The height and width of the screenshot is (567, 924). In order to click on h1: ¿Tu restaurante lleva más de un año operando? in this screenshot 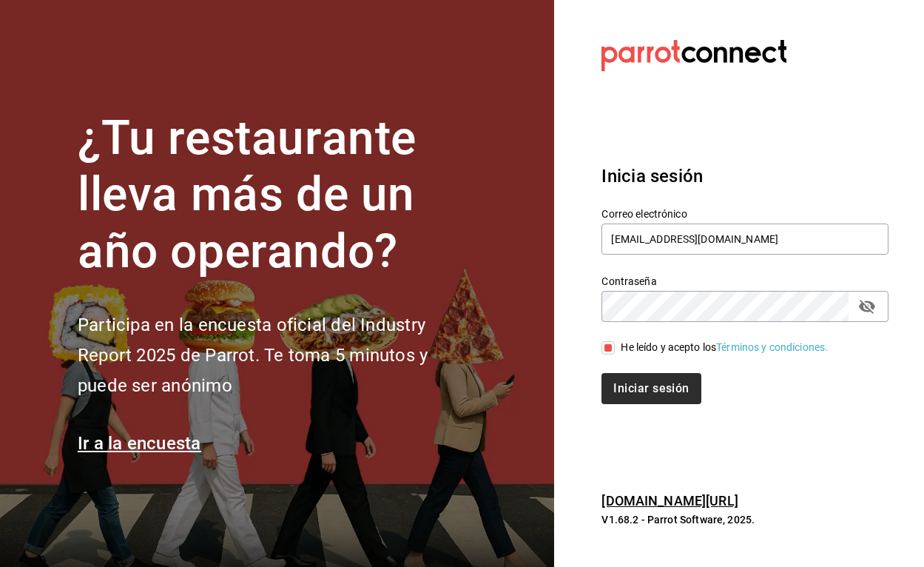, I will do `click(277, 195)`.